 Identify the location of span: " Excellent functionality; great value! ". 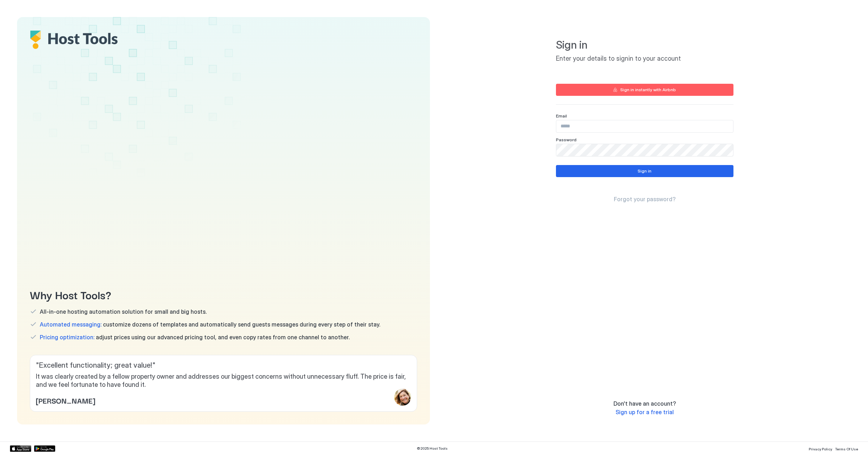
(223, 365).